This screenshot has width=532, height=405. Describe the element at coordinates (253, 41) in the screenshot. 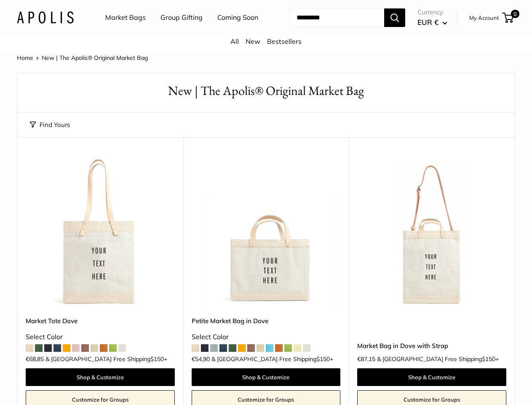

I see `a: New` at that location.